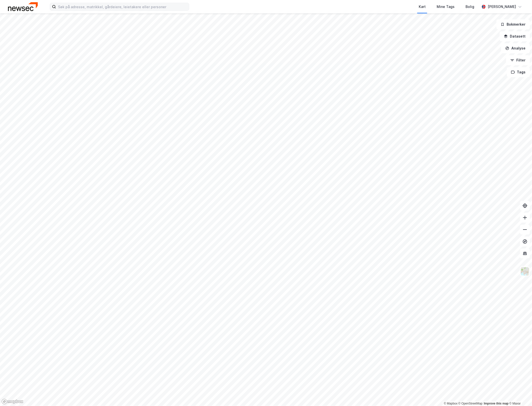 This screenshot has height=406, width=532. I want to click on div: Mine Tags, so click(446, 6).